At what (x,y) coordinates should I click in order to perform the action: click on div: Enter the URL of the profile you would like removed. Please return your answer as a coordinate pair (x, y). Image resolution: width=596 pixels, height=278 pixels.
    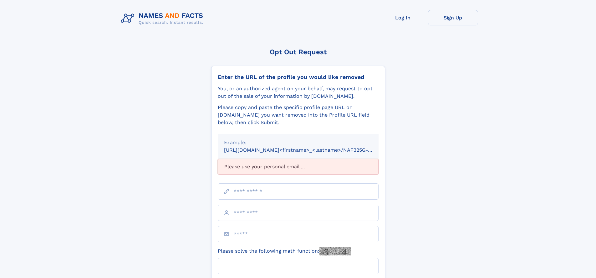
    Looking at the image, I should click on (298, 77).